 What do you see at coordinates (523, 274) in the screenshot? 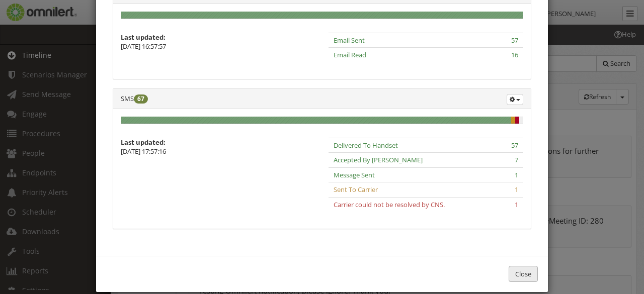
I see `button: Close` at bounding box center [523, 274].